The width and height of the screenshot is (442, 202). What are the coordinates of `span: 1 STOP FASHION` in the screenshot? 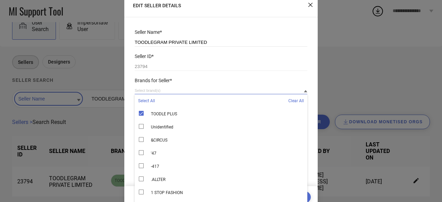 It's located at (167, 193).